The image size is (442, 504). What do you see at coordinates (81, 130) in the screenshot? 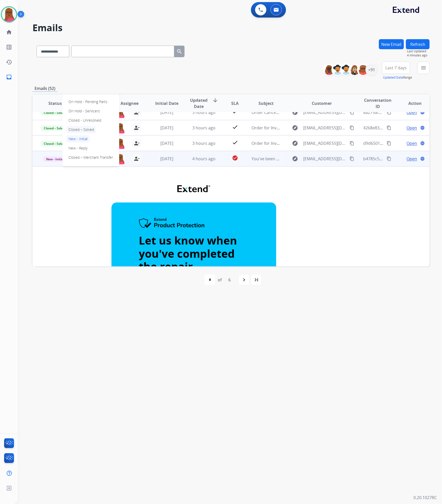
I see `p: Closed – Solved` at bounding box center [81, 130].